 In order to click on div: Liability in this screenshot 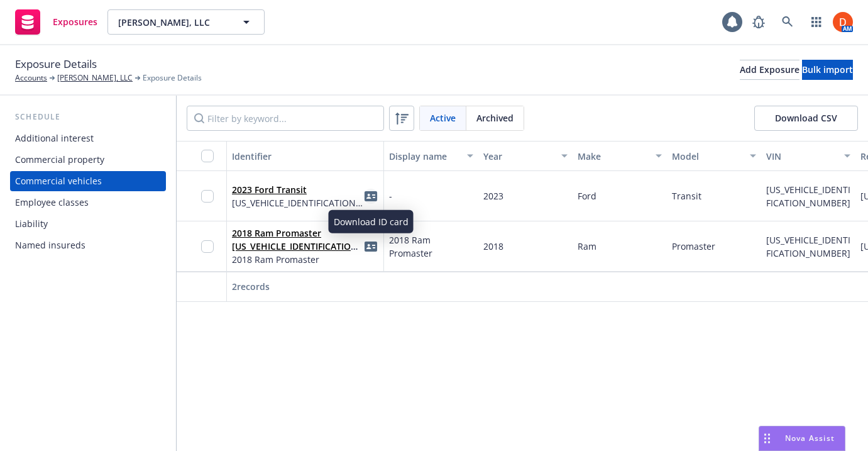, I will do `click(32, 224)`.